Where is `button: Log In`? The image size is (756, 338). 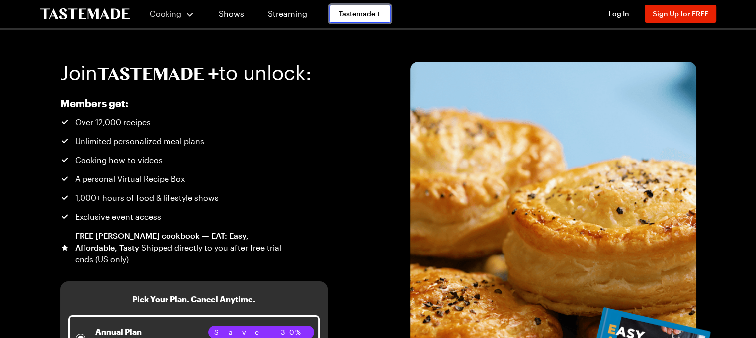
button: Log In is located at coordinates (619, 14).